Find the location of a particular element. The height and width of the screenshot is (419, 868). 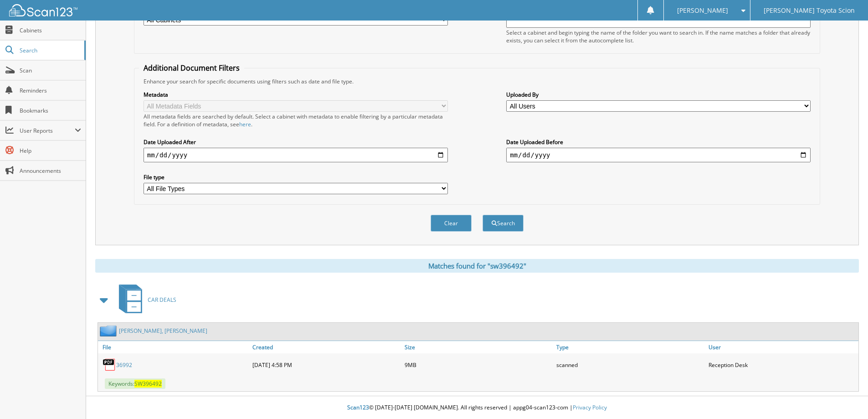

label: Date Uploaded Before is located at coordinates (658, 142).